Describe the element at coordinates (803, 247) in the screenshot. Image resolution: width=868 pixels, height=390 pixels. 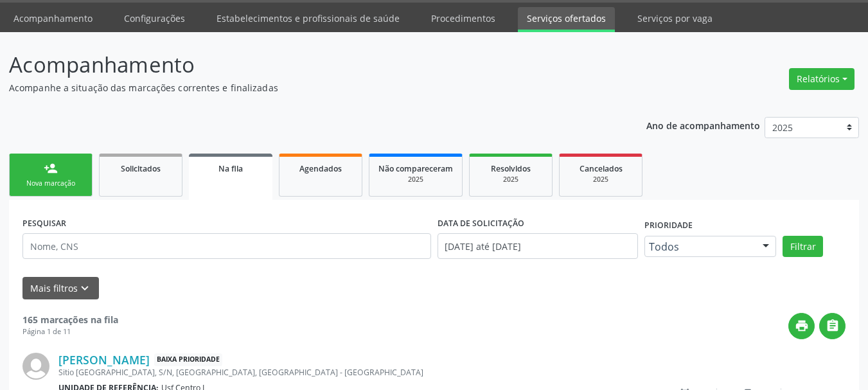
I see `button: Filtrar` at that location.